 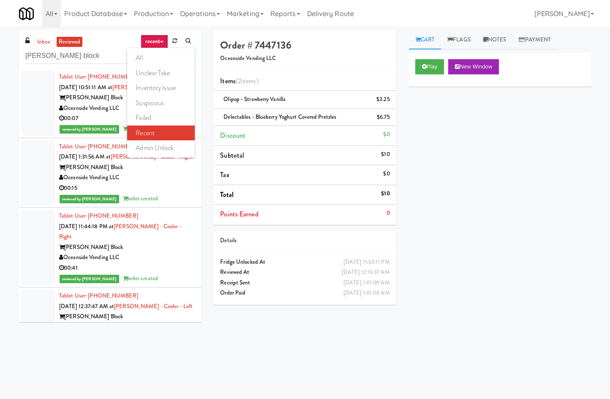 I want to click on span: Olipop - Strawberry Vanilla, so click(x=254, y=99).